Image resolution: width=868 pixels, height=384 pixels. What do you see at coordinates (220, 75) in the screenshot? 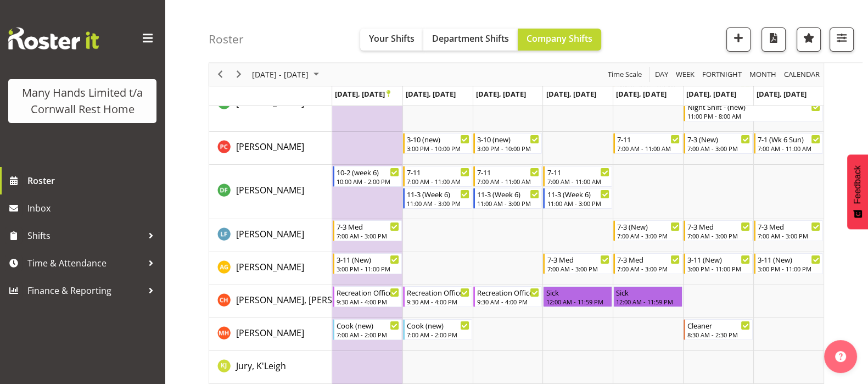
I see `div: previous period` at bounding box center [220, 75].